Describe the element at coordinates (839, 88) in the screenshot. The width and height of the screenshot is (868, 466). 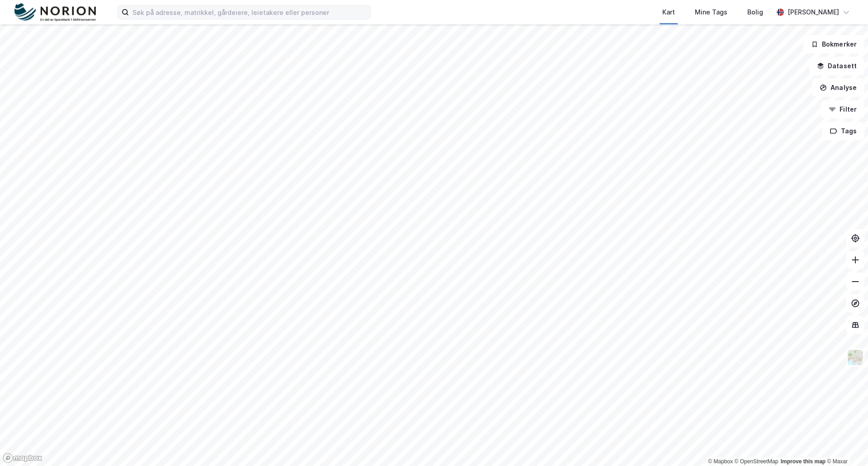
I see `button: Analyse` at that location.